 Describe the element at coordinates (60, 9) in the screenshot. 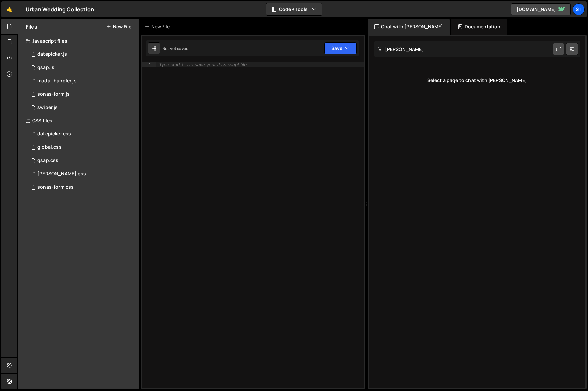

I see `div: Urban Wedding Collection` at that location.